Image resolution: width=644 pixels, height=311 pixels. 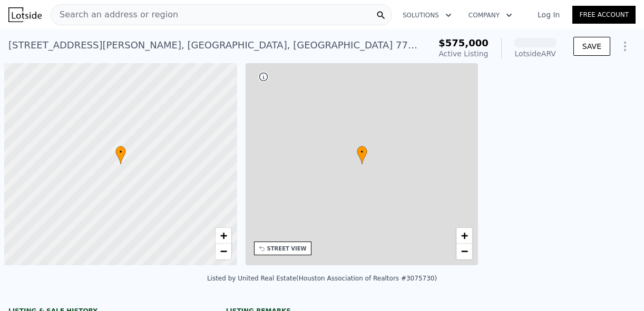 I want to click on span: $575,000, so click(x=463, y=43).